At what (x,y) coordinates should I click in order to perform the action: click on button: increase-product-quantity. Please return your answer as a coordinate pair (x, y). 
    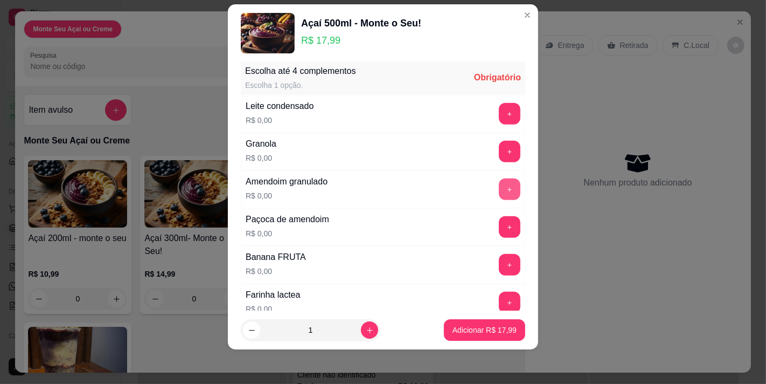
    Looking at the image, I should click on (370, 330).